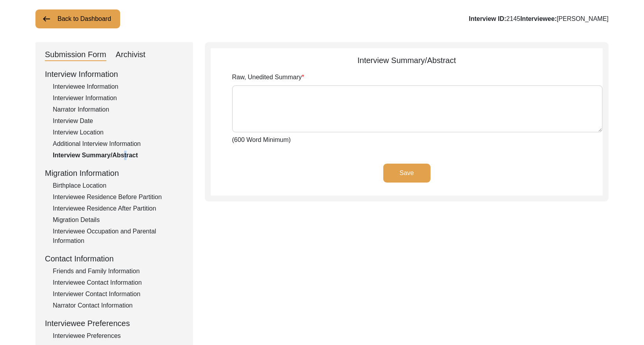 This screenshot has width=644, height=345. Describe the element at coordinates (119, 282) in the screenshot. I see `div: Interviewee Contact Information` at that location.